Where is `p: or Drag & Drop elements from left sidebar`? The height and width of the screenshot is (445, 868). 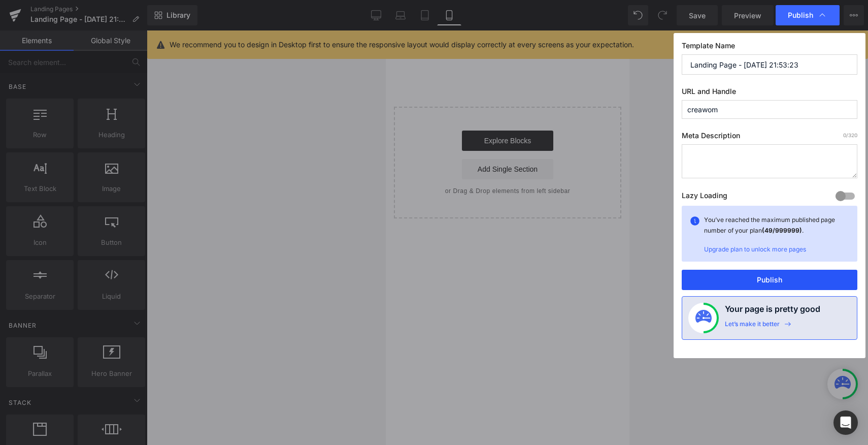 p: or Drag & Drop elements from left sidebar is located at coordinates (122, 161).